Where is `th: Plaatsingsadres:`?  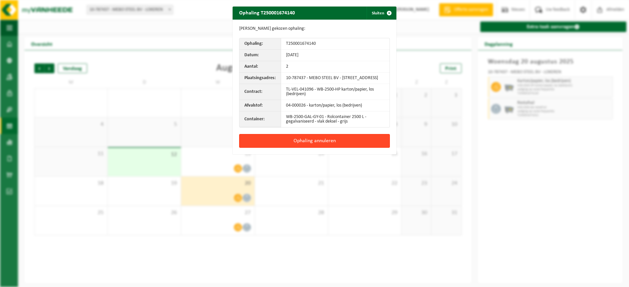 th: Plaatsingsadres: is located at coordinates (260, 78).